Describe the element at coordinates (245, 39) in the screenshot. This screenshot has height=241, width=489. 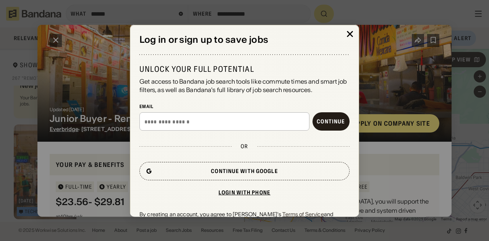
I see `div: Log in or sign up to save jobs` at that location.